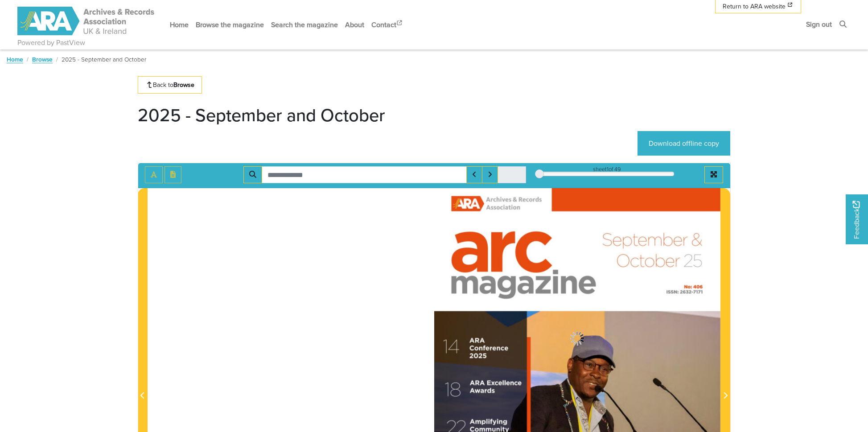 Image resolution: width=868 pixels, height=432 pixels. What do you see at coordinates (87, 21) in the screenshot?
I see `a: ARA - ARC Magazine | Powered by PastView logo` at bounding box center [87, 21].